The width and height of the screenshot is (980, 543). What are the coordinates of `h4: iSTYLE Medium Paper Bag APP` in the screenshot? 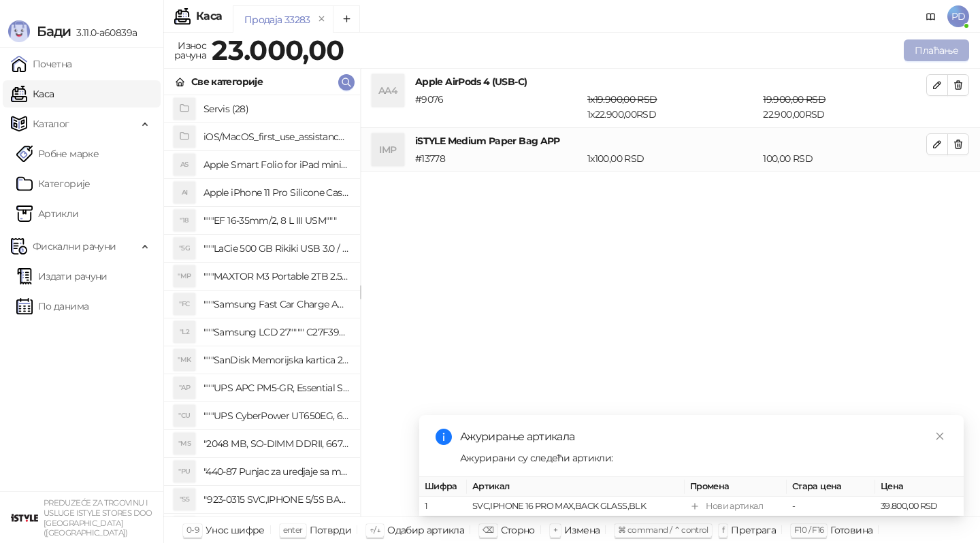 It's located at (671, 141).